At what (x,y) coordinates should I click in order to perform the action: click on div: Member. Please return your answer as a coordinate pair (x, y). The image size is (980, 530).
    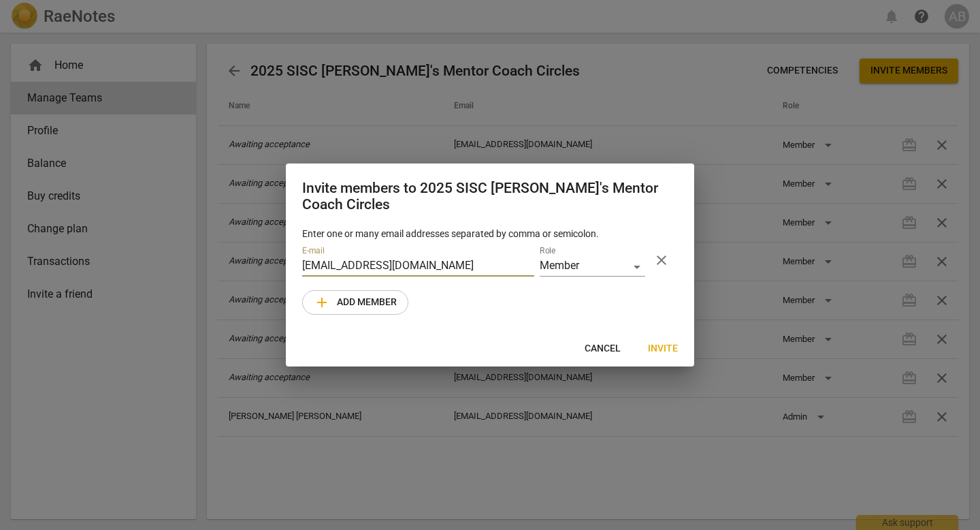
    Looking at the image, I should click on (592, 266).